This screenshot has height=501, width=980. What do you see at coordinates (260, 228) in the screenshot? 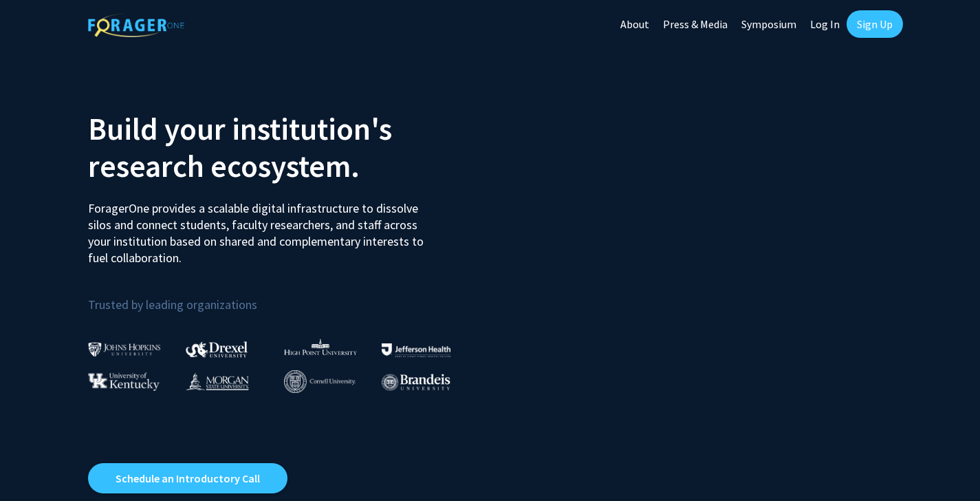
I see `p: ForagerOne provides a scalable digital infrastructure to dissolve silos and connect students, fac...` at bounding box center [260, 228].